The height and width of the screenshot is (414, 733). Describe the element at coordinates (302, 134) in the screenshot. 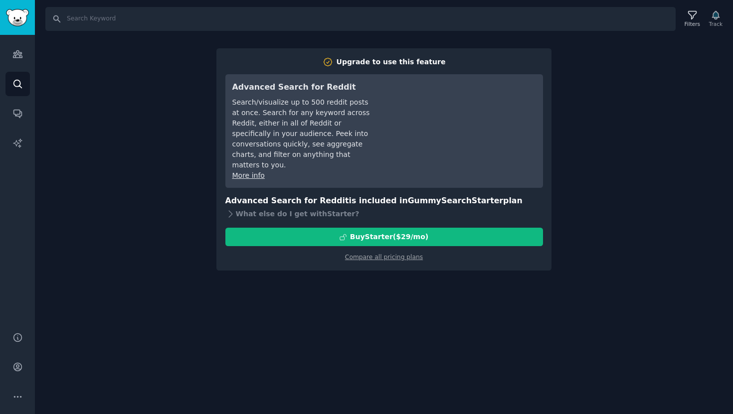

I see `div: Search/visualize up to 500 reddit posts at once. Search for any keyword across Reddit, either in ...` at that location.